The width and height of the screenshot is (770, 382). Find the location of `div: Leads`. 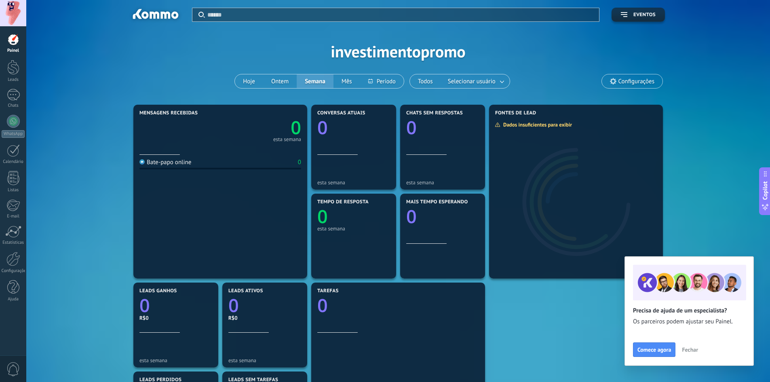

div: Leads is located at coordinates (13, 80).